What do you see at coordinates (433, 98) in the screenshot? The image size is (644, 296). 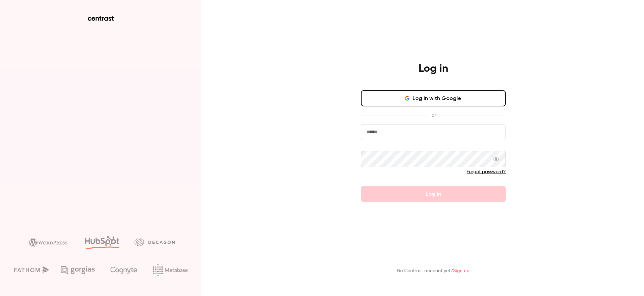 I see `button: Log in with Google` at bounding box center [433, 98].